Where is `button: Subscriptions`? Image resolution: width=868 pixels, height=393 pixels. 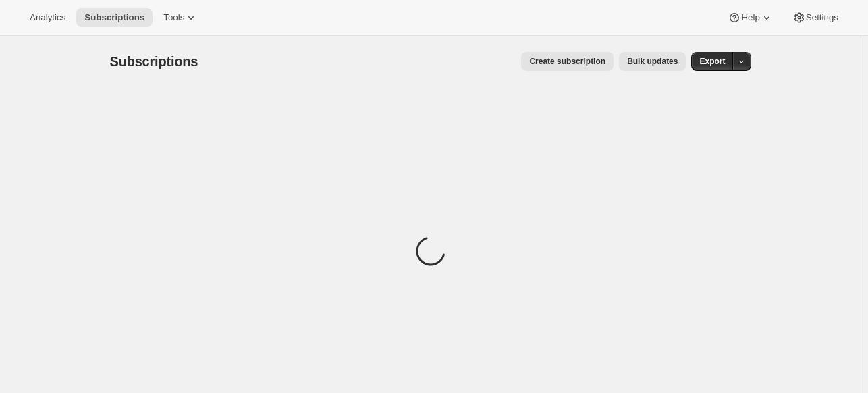
button: Subscriptions is located at coordinates (114, 17).